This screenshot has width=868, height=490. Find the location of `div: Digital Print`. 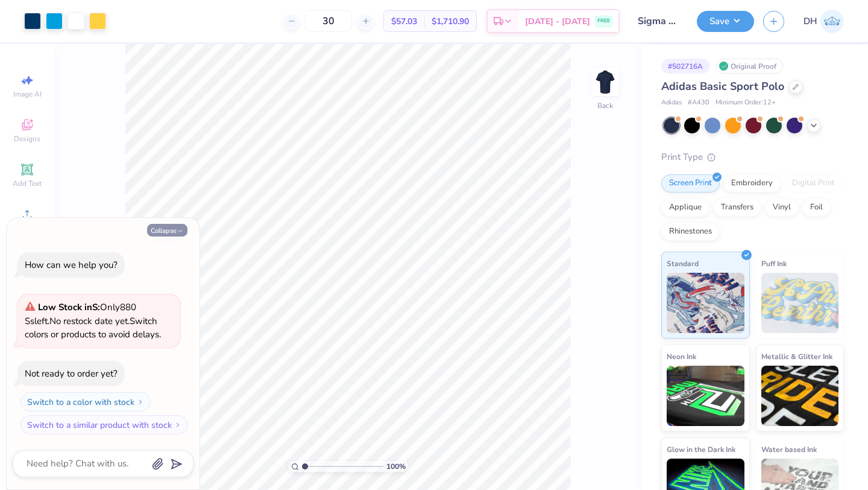

div: Digital Print is located at coordinates (813, 183).